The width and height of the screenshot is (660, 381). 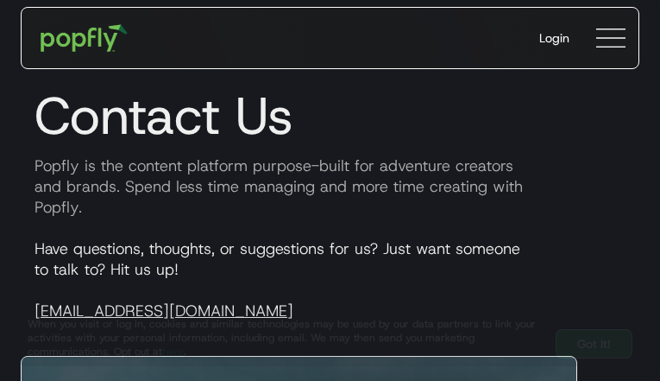 I want to click on h1: Contact Us, so click(x=330, y=116).